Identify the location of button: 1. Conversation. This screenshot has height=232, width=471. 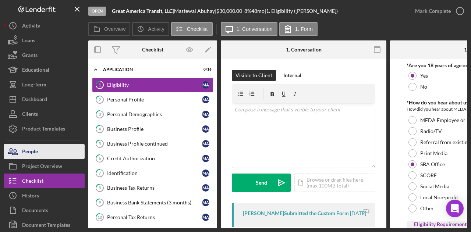
(249, 29).